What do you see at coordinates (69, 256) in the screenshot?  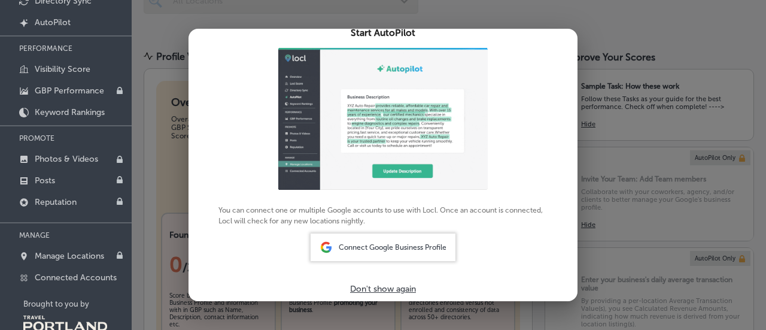 I see `p: Manage Locations` at bounding box center [69, 256].